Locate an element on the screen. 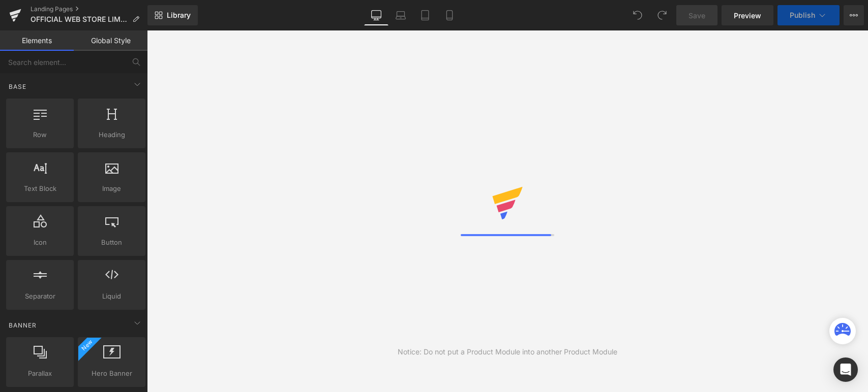 The height and width of the screenshot is (392, 868). span: OFFICIAL WEB STORE LIMITED ITEM is located at coordinates (79, 19).